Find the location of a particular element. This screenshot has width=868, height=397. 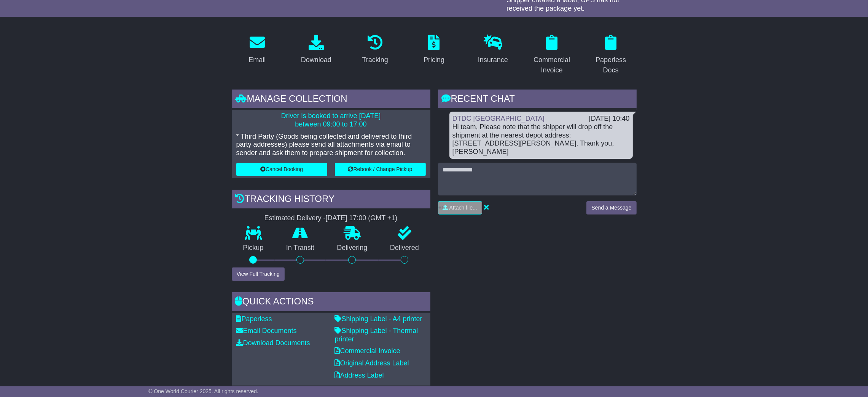

a: Shipping Label - A4 printer is located at coordinates (378, 319).